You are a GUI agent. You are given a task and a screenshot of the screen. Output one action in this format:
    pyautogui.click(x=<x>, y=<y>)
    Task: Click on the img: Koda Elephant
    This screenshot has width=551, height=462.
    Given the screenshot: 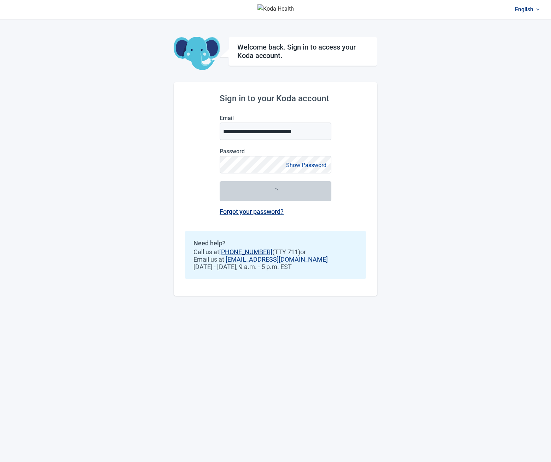 What is the action you would take?
    pyautogui.click(x=197, y=54)
    